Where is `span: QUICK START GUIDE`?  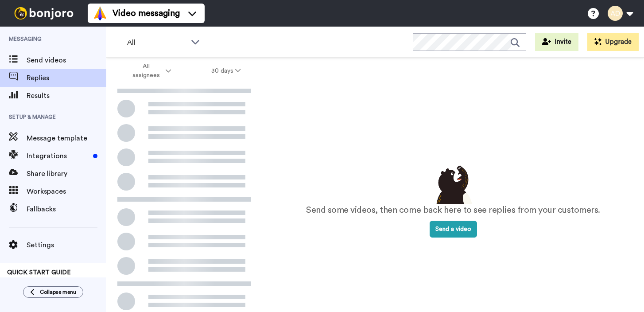
span: QUICK START GUIDE is located at coordinates (39, 272).